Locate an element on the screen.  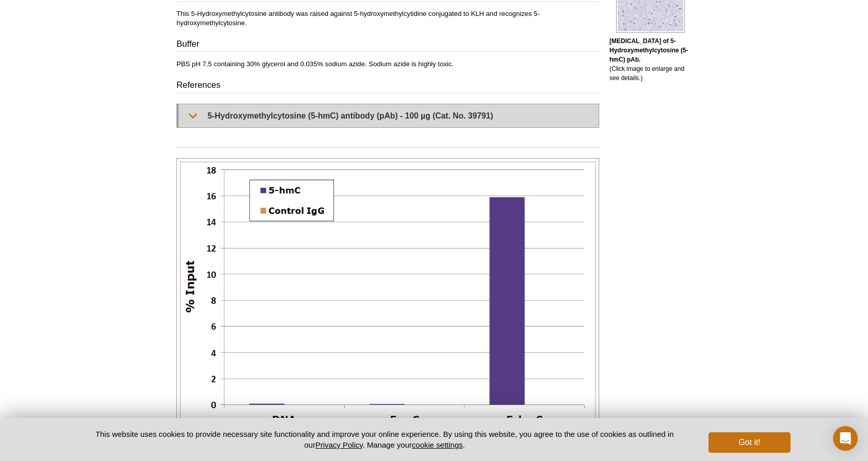
h3: Buffer is located at coordinates (388, 45).